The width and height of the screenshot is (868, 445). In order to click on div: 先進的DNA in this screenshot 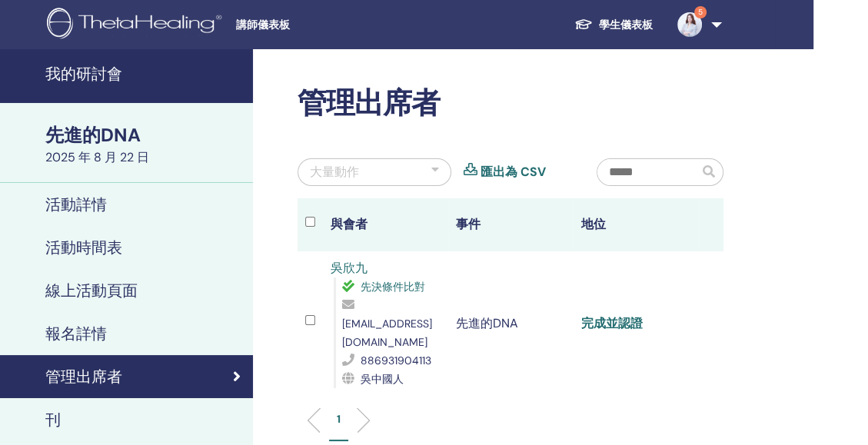, I will do `click(145, 135)`.